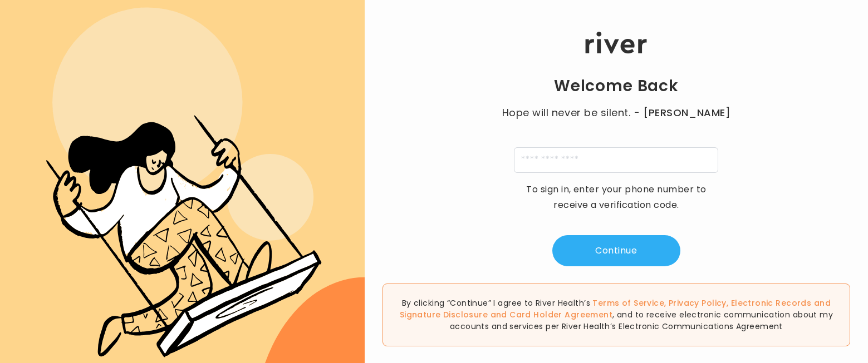  What do you see at coordinates (561, 315) in the screenshot?
I see `a: Card Holder Agreement` at bounding box center [561, 315].